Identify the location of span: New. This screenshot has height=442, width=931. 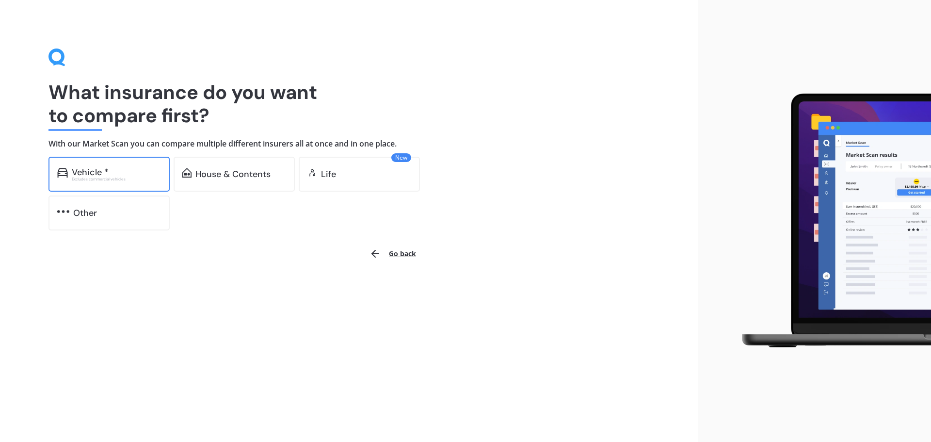
(401, 158).